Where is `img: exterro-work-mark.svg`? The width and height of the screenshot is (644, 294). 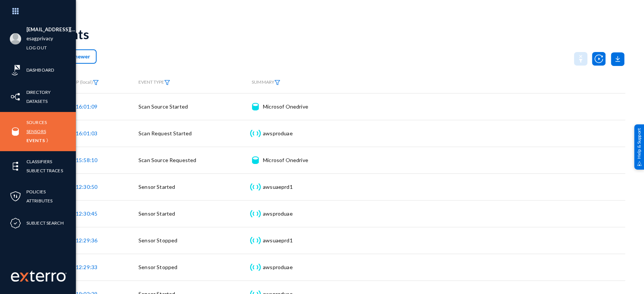
img: exterro-work-mark.svg is located at coordinates (39, 276).